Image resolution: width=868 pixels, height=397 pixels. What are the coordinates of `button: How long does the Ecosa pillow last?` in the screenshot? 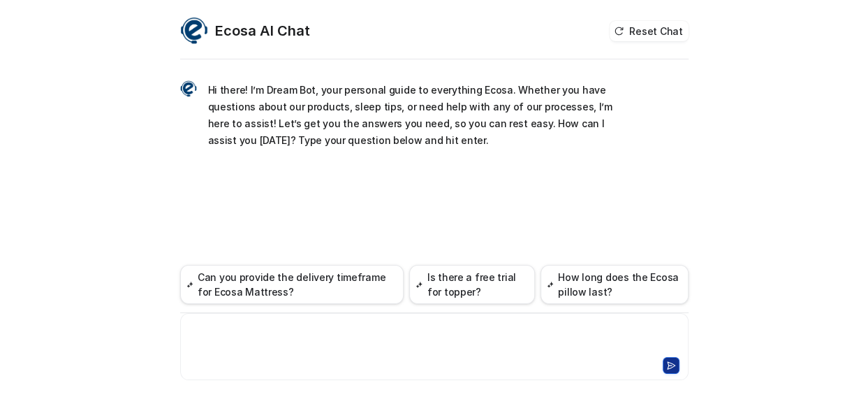 It's located at (614, 284).